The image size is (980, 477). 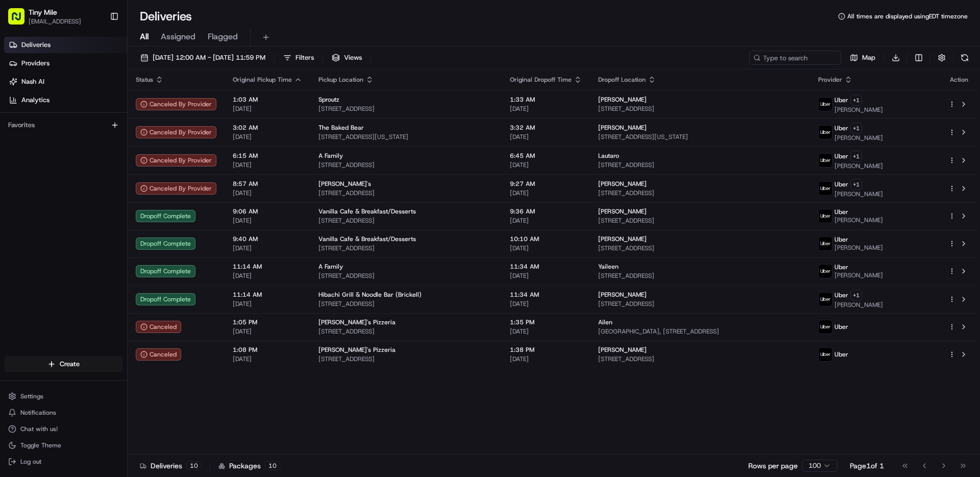 What do you see at coordinates (267, 100) in the screenshot?
I see `span: 1:03 AM` at bounding box center [267, 100].